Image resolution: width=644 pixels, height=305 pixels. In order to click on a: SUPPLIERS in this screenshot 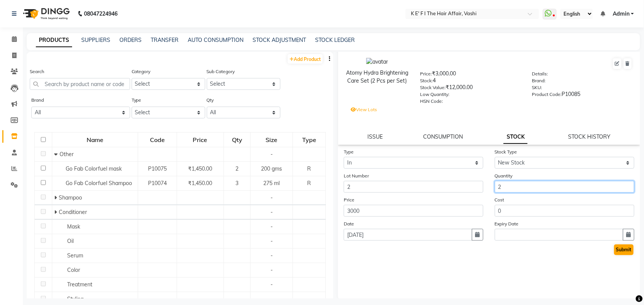, I will do `click(96, 40)`.